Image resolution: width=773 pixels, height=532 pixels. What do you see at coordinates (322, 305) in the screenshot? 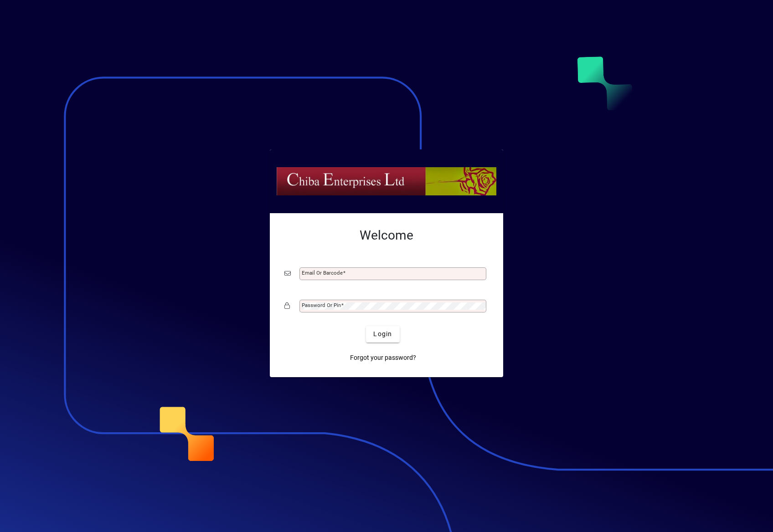
I see `mat-label: Password or Pin` at bounding box center [322, 305].